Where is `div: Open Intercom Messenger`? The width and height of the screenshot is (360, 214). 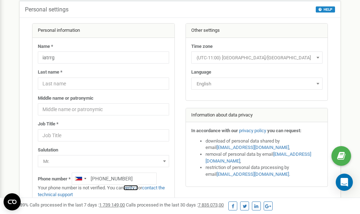 div: Open Intercom Messenger is located at coordinates (345, 182).